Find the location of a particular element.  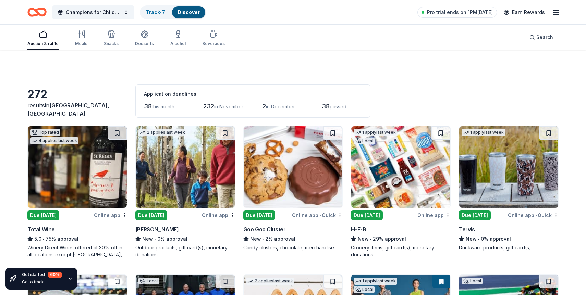

div: Go to track is located at coordinates (42, 282).